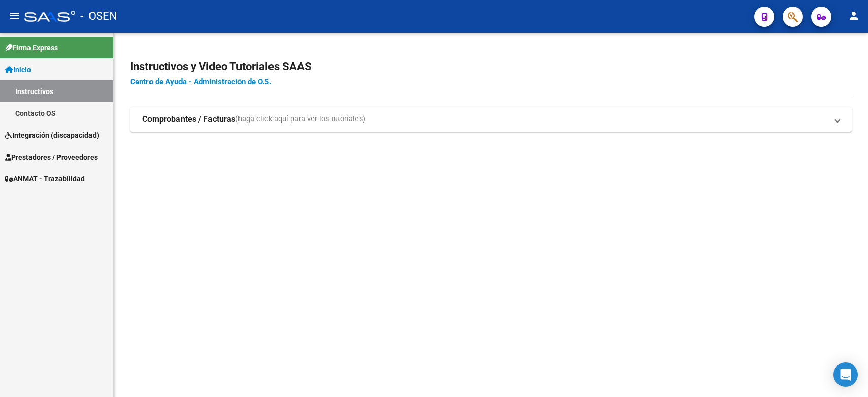 Image resolution: width=868 pixels, height=397 pixels. I want to click on span: Firma Express, so click(32, 48).